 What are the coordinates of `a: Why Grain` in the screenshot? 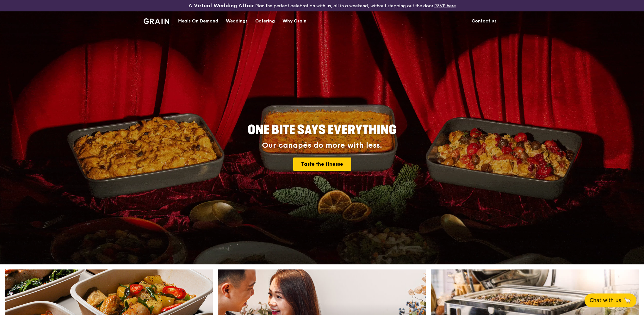 It's located at (294, 21).